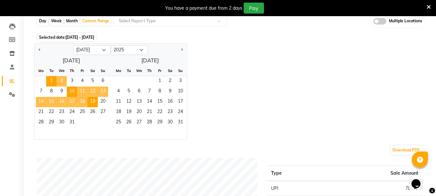  What do you see at coordinates (170, 123) in the screenshot?
I see `div: Saturday, August 30, 2025` at bounding box center [170, 123].